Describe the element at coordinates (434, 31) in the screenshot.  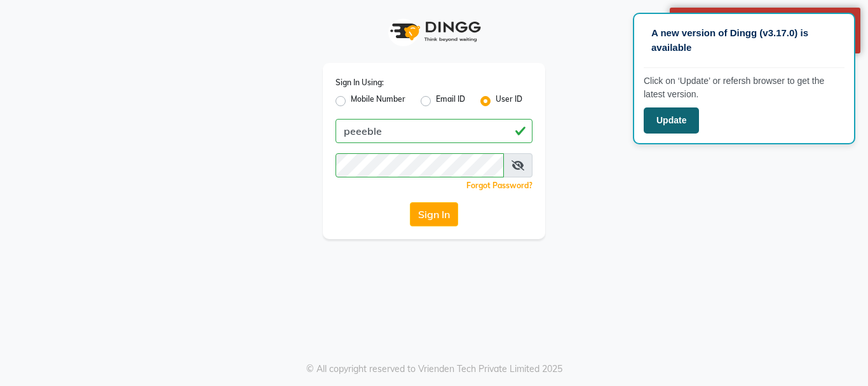
I see `img: logo1.svg` at that location.